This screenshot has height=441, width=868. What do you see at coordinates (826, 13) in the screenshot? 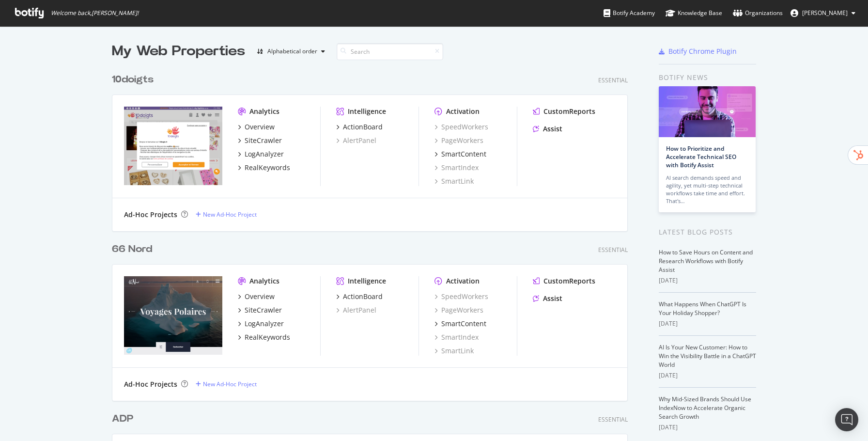
I see `span: Olivier Job` at bounding box center [826, 13].